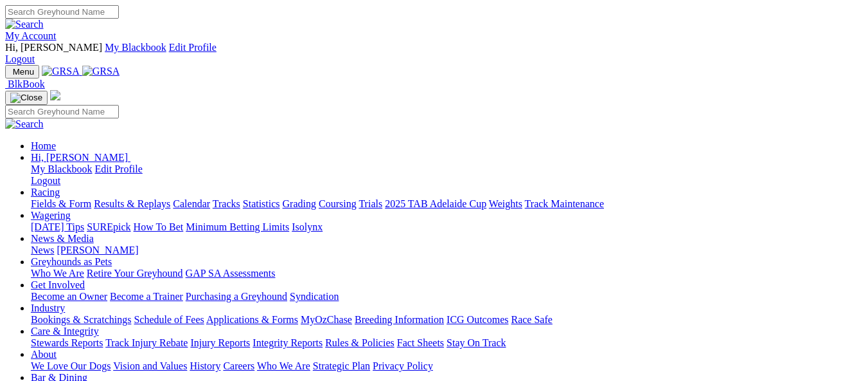 This screenshot has height=381, width=868. Describe the element at coordinates (287, 342) in the screenshot. I see `a: Integrity Reports` at that location.